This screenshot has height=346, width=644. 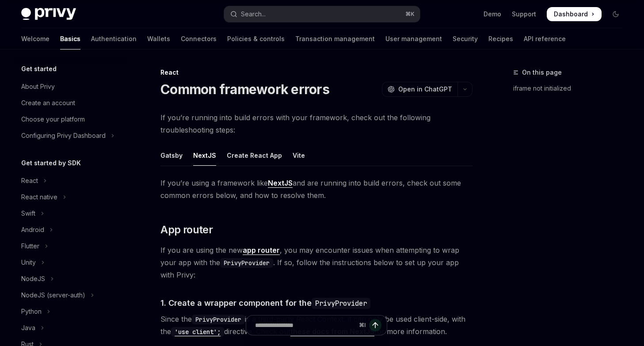 I want to click on div: Android, so click(x=33, y=230).